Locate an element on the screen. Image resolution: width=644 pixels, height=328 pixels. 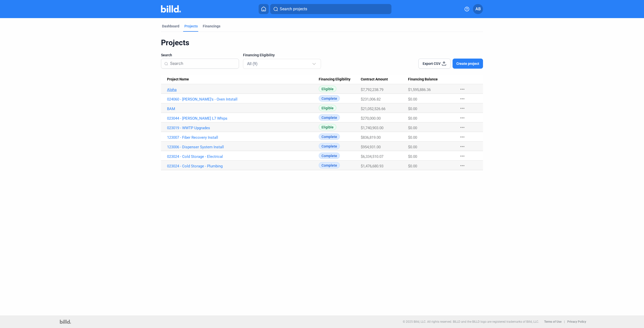
span: Export CSV is located at coordinates (431, 64).